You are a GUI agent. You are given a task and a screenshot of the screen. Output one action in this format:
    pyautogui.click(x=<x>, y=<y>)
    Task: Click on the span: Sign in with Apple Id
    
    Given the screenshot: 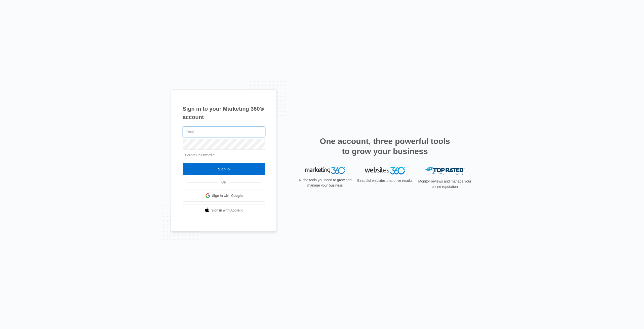 What is the action you would take?
    pyautogui.click(x=227, y=210)
    